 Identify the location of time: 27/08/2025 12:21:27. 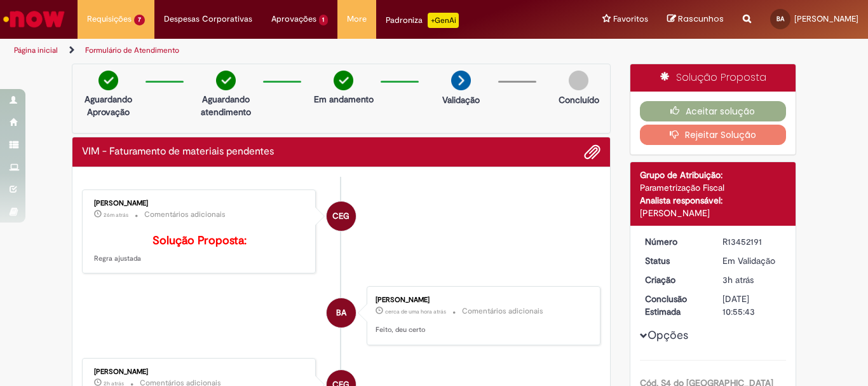
(738, 279).